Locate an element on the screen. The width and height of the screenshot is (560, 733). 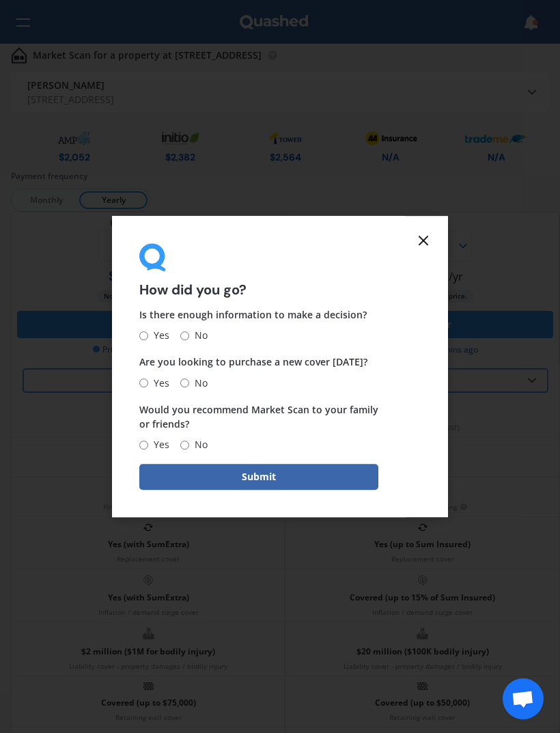
span: Would you recommend Market Scan to your family or friends? is located at coordinates (259, 417).